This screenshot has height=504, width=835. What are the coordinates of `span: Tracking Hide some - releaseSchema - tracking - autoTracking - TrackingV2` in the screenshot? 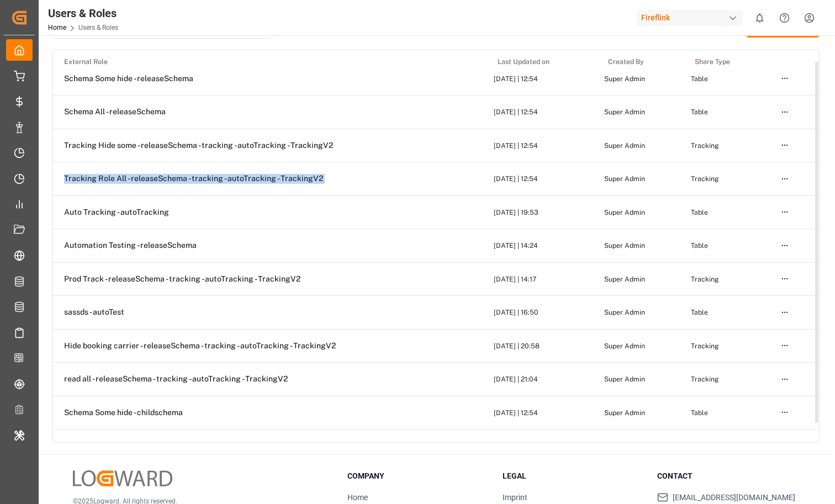 It's located at (199, 146).